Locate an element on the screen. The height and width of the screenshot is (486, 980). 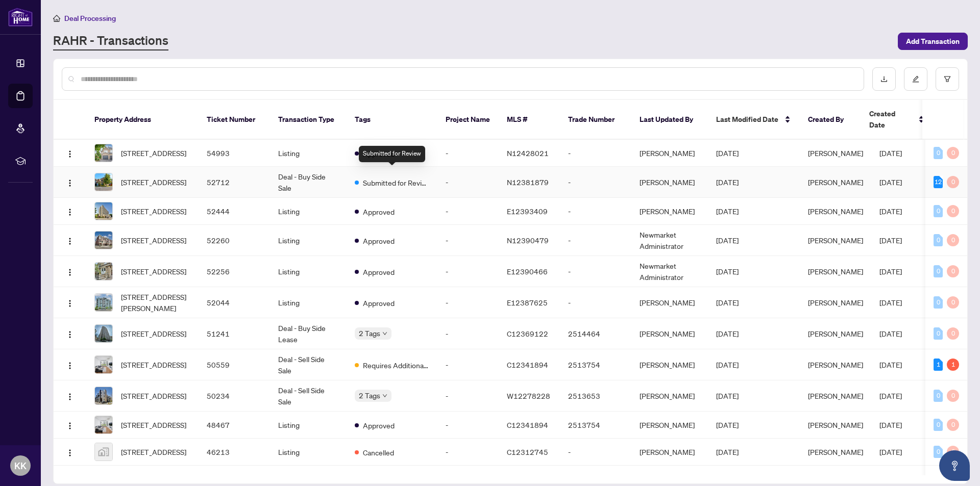
span: C12369122 is located at coordinates (527, 333).